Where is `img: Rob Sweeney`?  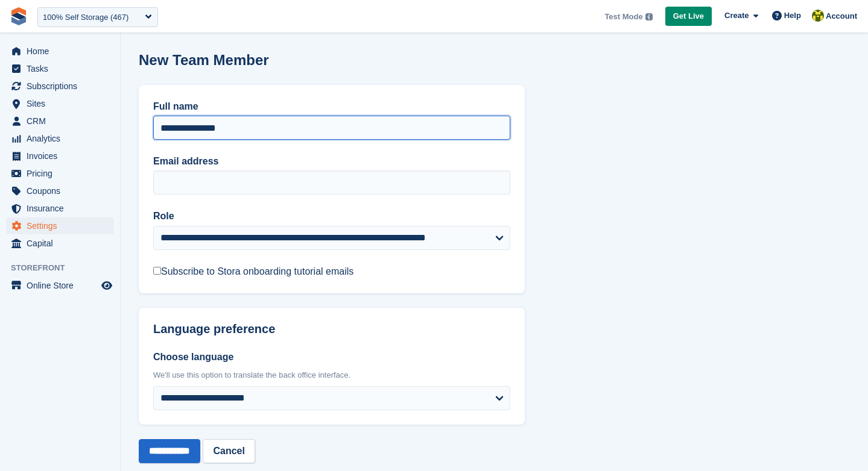 img: Rob Sweeney is located at coordinates (817, 16).